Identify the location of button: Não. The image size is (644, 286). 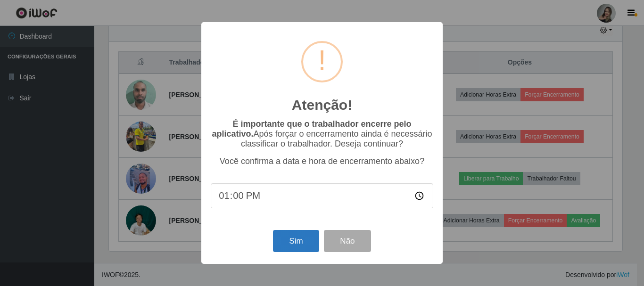
(347, 241).